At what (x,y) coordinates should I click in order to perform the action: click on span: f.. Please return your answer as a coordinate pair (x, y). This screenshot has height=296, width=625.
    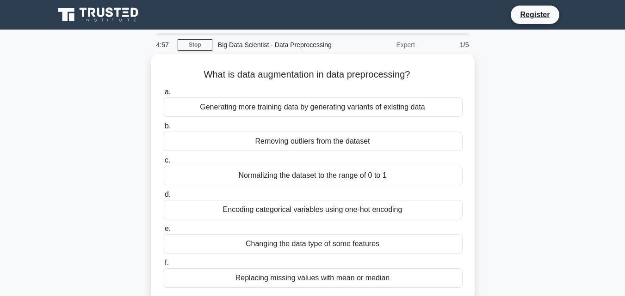
    Looking at the image, I should click on (166, 263).